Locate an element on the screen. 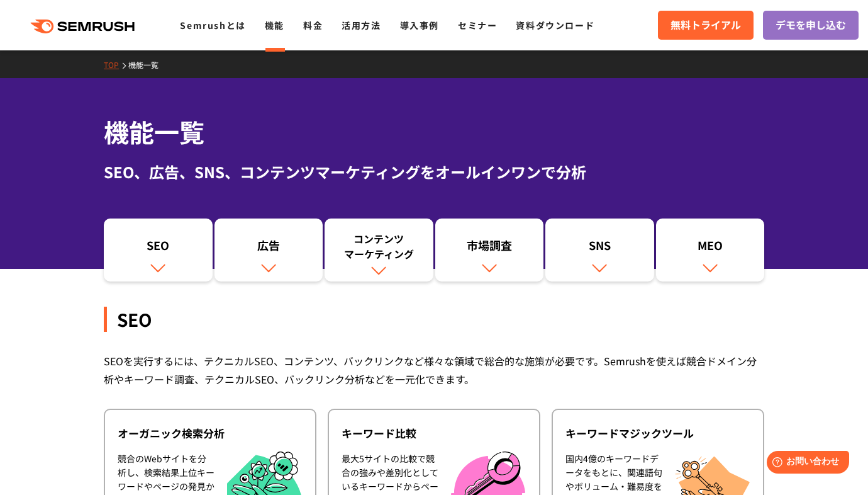 This screenshot has width=868, height=495. a: 広告 is located at coordinates (269, 250).